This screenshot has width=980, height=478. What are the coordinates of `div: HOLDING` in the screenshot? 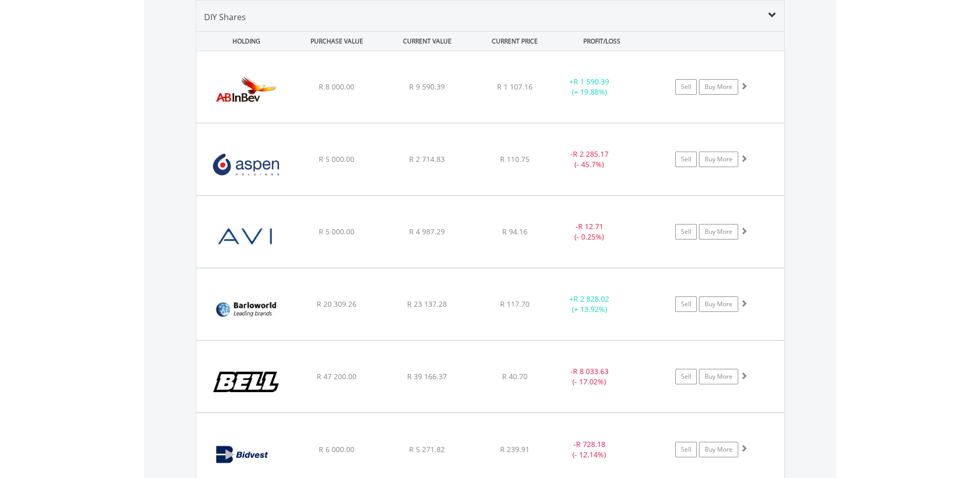 It's located at (244, 41).